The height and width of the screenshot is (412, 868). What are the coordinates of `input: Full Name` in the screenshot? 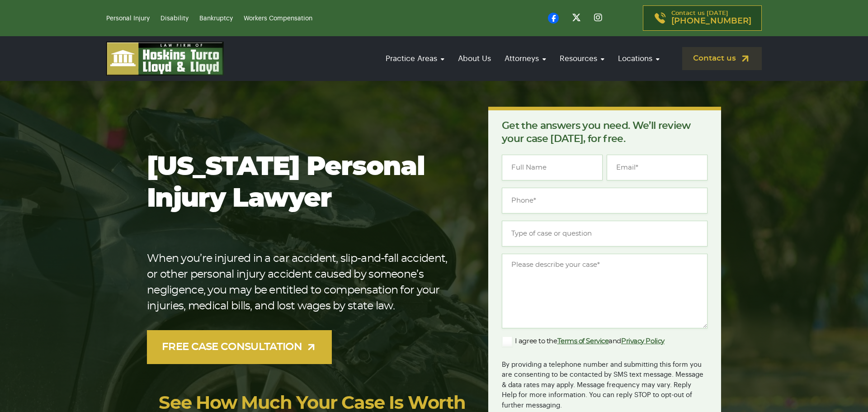 It's located at (552, 167).